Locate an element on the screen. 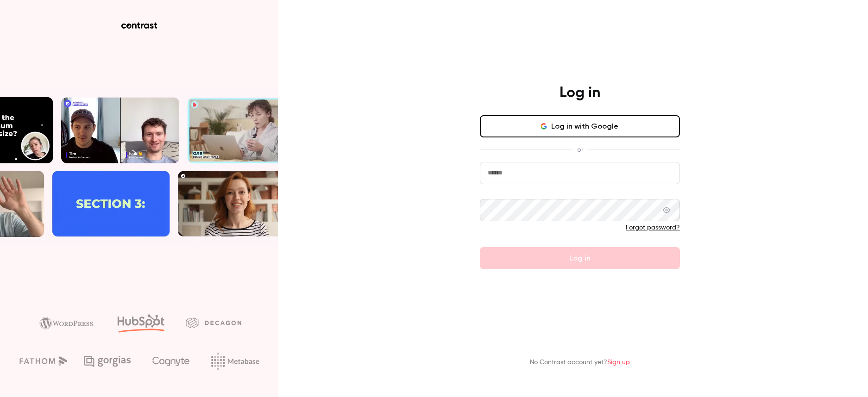  button: Log in with Google is located at coordinates (580, 127).